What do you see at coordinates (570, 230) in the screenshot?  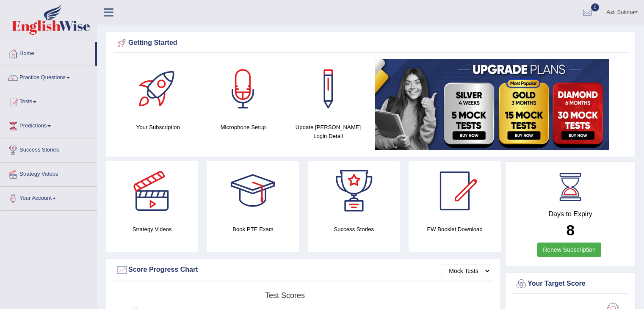 I see `b: 8` at bounding box center [570, 230].